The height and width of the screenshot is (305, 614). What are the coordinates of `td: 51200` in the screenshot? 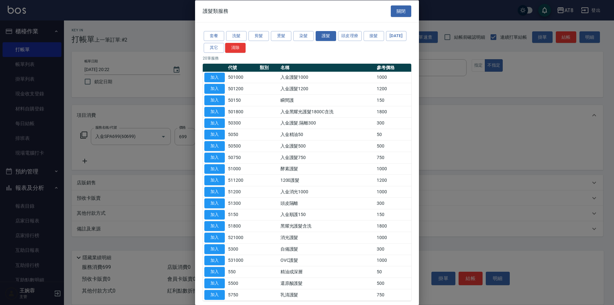 It's located at (242, 192).